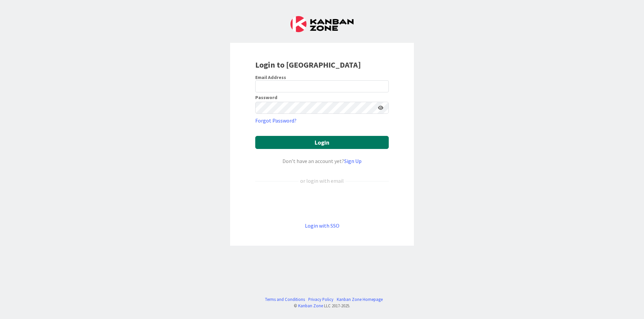 The image size is (644, 319). I want to click on a: Kanban Zone Homepage, so click(360, 299).